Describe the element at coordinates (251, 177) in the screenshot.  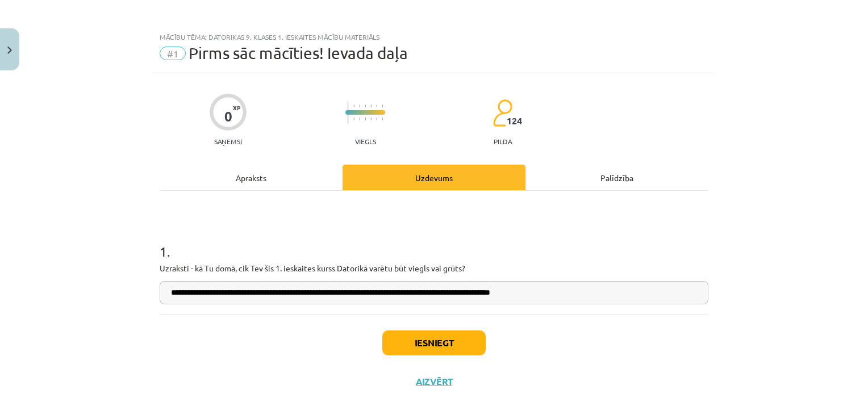
I see `div: Apraksts` at that location.